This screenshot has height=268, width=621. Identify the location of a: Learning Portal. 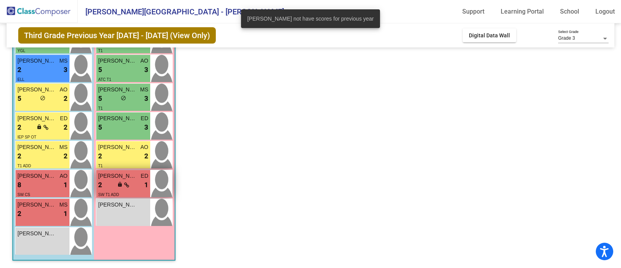
(522, 12).